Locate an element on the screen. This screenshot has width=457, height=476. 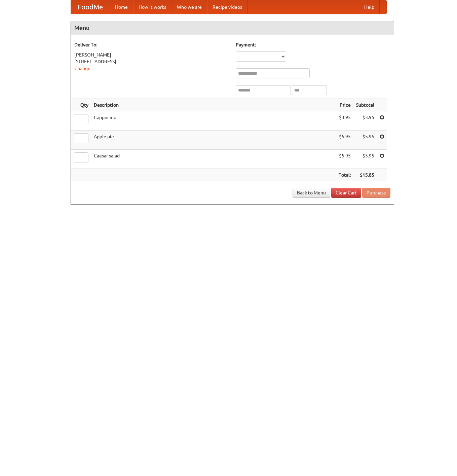
th: Total: is located at coordinates (344, 175).